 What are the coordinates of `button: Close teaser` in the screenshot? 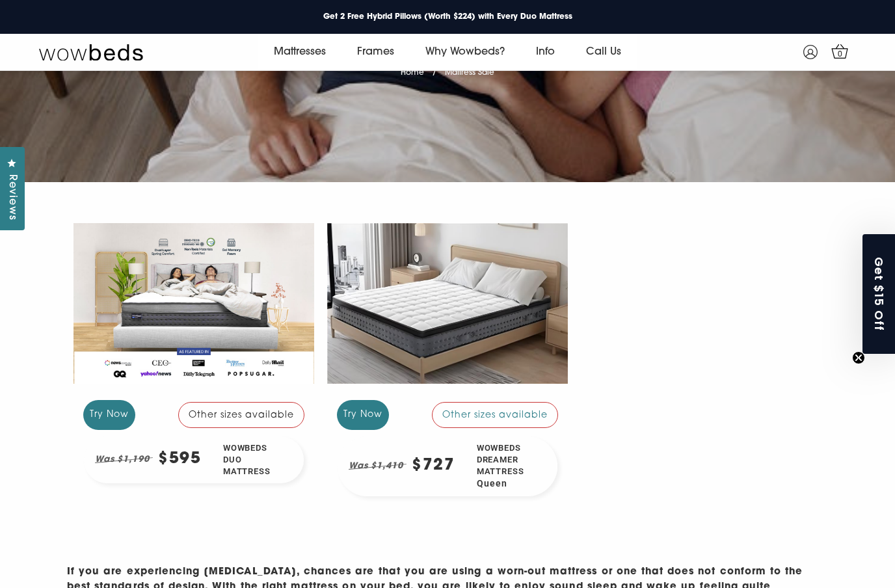 It's located at (858, 358).